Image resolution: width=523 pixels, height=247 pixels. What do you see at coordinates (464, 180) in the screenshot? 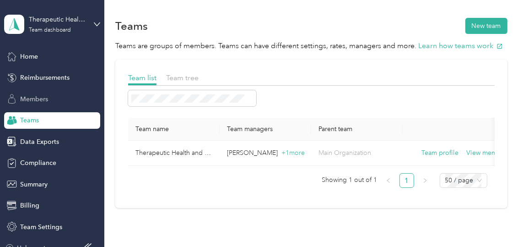
I see `div: Page Size` at bounding box center [464, 180].